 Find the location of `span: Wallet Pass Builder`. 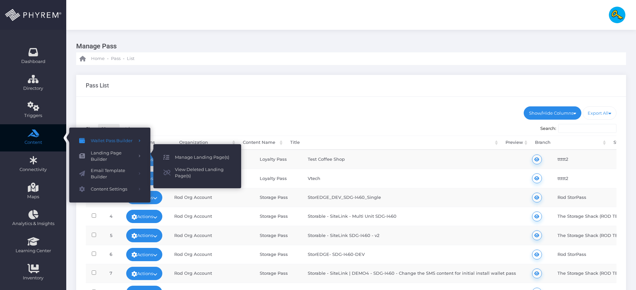

span: Wallet Pass Builder is located at coordinates (112, 141).